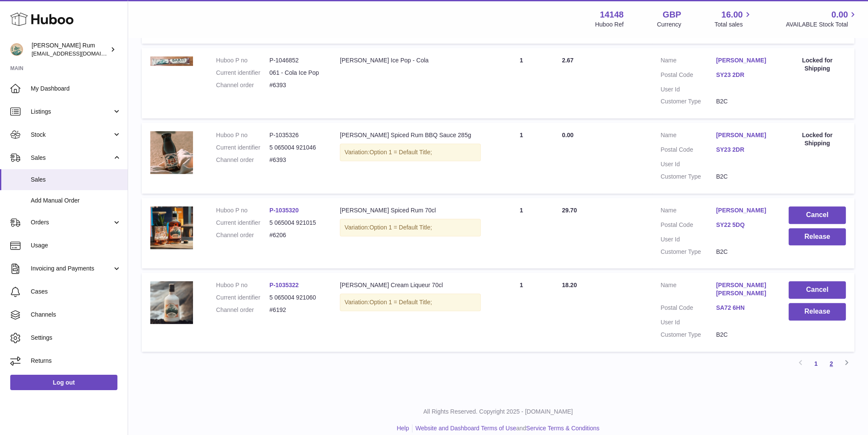  Describe the element at coordinates (76, 291) in the screenshot. I see `span: Cases` at that location.